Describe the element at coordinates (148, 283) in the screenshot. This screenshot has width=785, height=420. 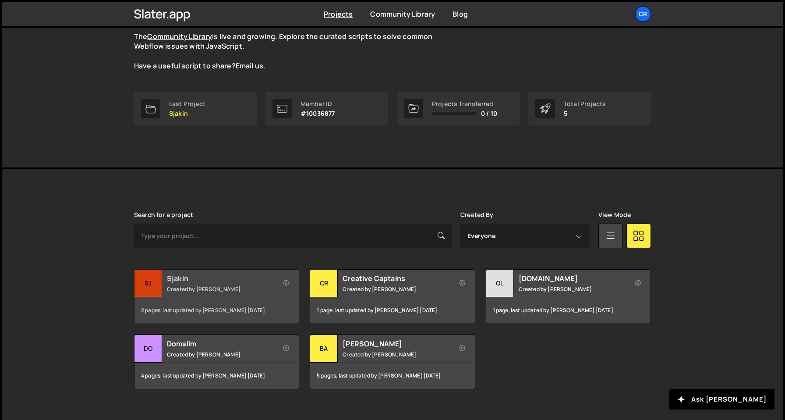
I see `div: Sj` at that location.